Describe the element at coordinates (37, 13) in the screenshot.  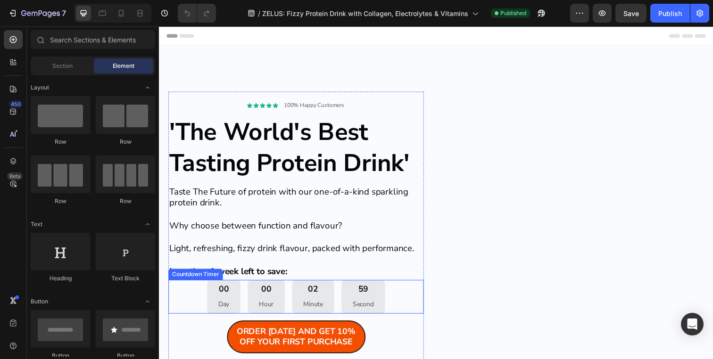
I see `button: 7` at that location.